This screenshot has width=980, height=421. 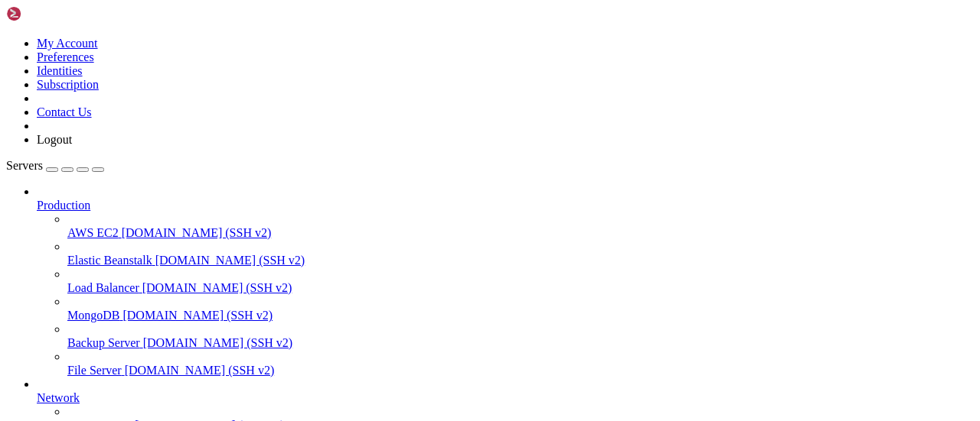 What do you see at coordinates (55, 165) in the screenshot?
I see `a: Servers` at bounding box center [55, 165].